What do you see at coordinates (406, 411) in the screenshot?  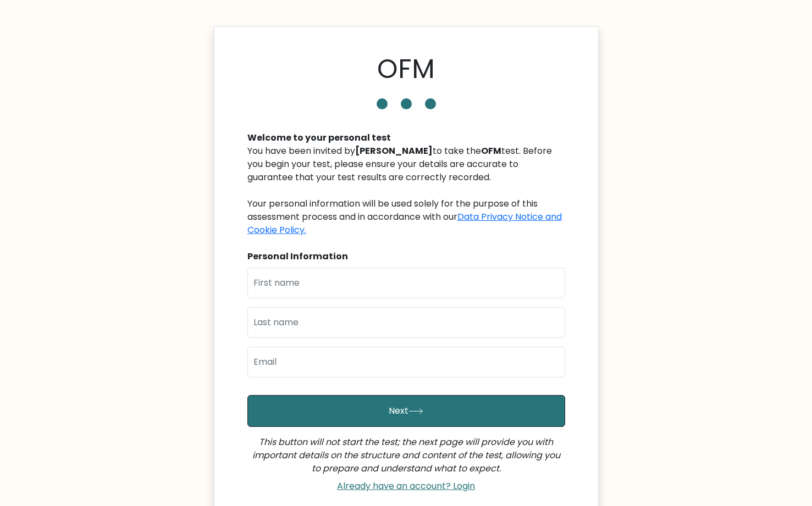 I see `button: Next` at bounding box center [406, 411].